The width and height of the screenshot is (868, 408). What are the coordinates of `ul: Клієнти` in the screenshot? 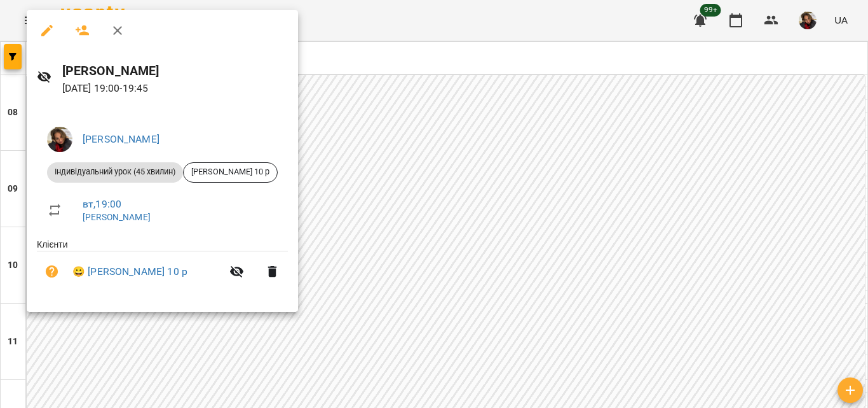 It's located at (162, 267).